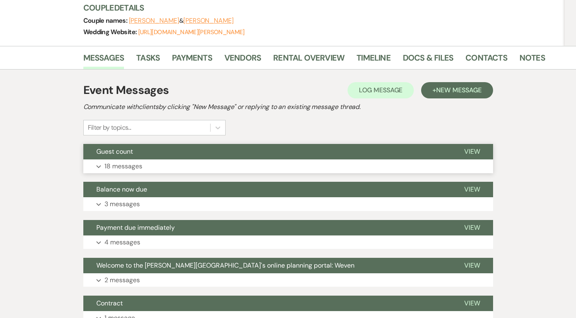 This screenshot has width=576, height=318. I want to click on a: Contacts, so click(486, 60).